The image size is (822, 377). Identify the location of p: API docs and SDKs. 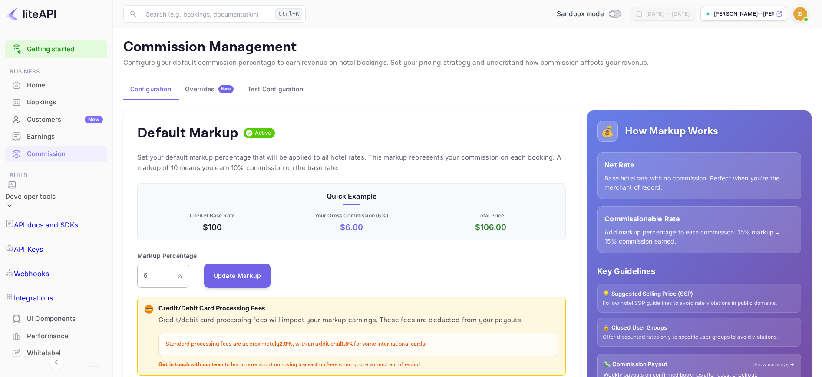
(46, 225).